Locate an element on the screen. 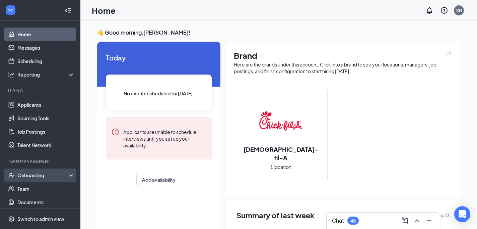 This screenshot has width=477, height=229. svg: Collapse is located at coordinates (68, 10).